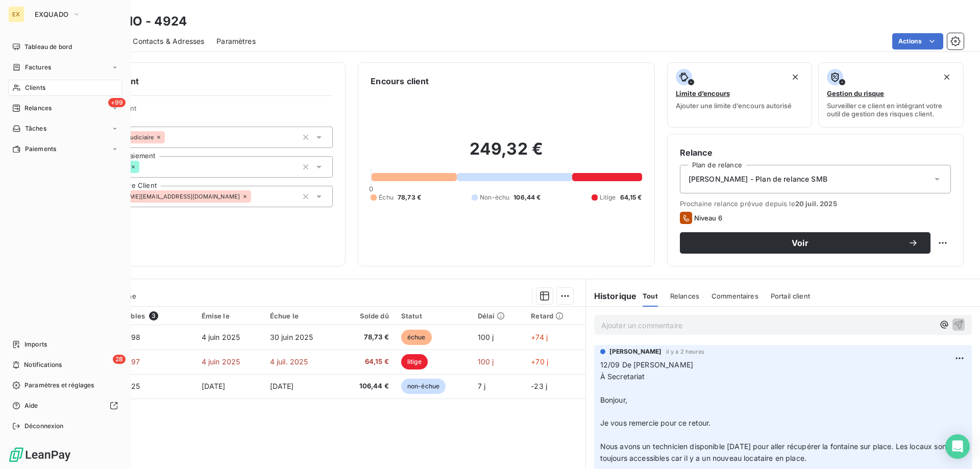 The height and width of the screenshot is (469, 980). Describe the element at coordinates (36, 129) in the screenshot. I see `span: Tâches` at that location.